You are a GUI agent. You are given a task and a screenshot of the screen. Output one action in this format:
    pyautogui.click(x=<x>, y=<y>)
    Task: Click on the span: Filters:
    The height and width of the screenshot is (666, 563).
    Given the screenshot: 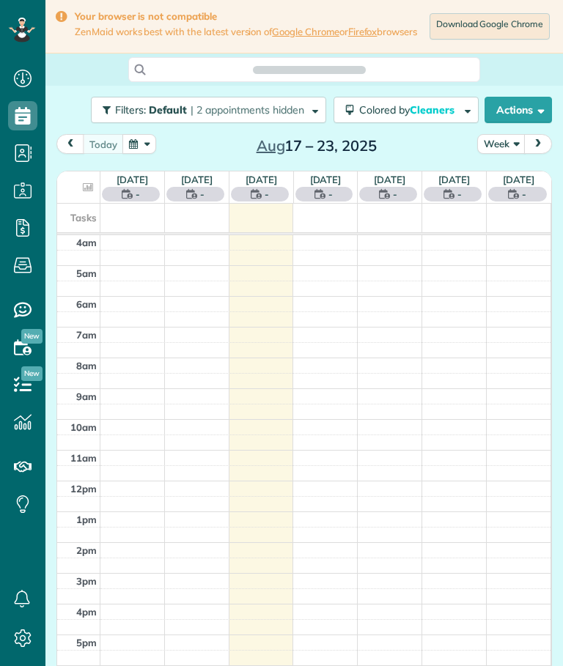 What is the action you would take?
    pyautogui.click(x=130, y=110)
    